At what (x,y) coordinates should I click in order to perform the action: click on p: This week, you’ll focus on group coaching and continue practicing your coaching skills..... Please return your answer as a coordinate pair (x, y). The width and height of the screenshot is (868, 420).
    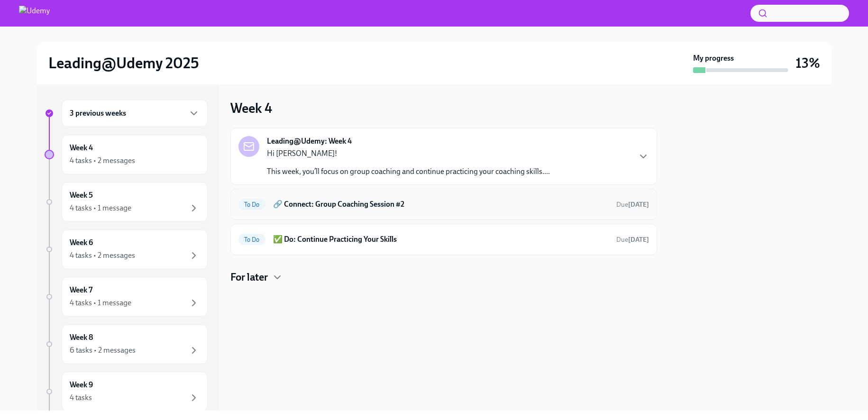
    Looking at the image, I should click on (408, 172).